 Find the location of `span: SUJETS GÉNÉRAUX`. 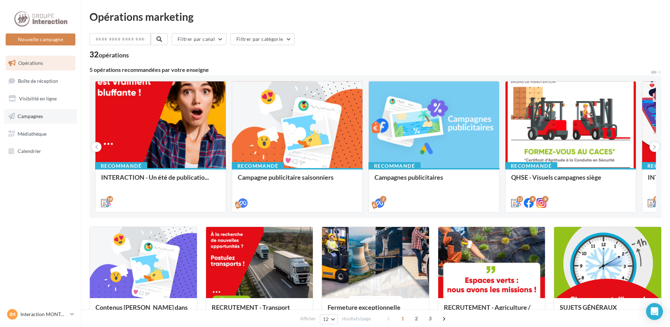

span: SUJETS GÉNÉRAUX is located at coordinates (588, 307).